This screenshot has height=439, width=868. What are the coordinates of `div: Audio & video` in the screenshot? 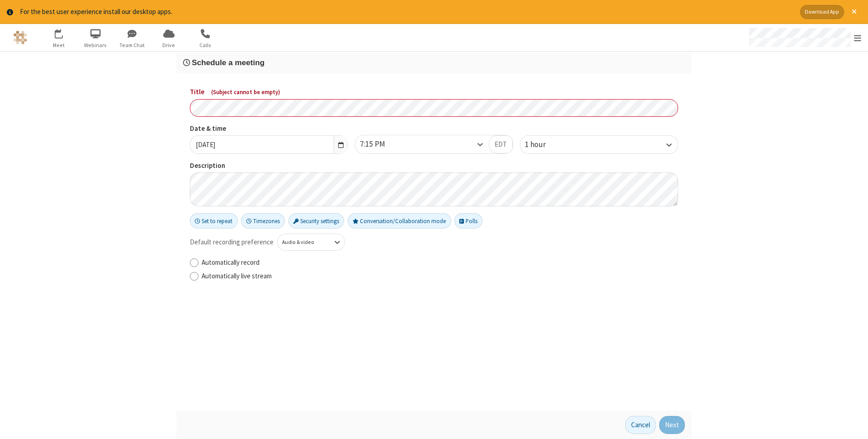 It's located at (303, 242).